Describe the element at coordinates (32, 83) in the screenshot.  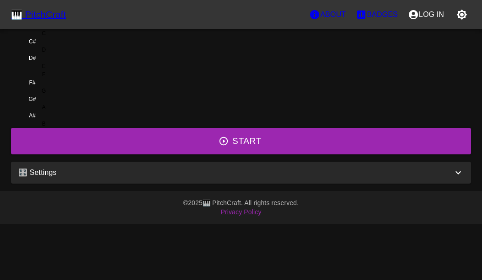
I see `div: F#` at that location.